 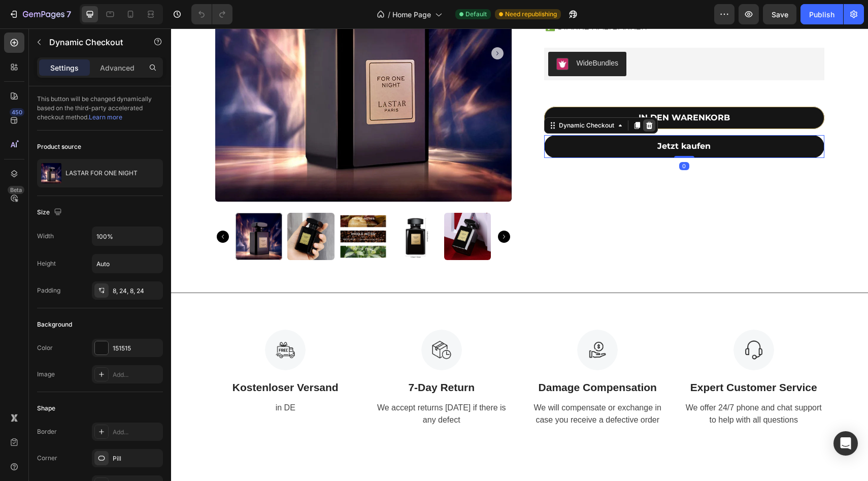 What do you see at coordinates (46, 409) in the screenshot?
I see `div: Shape` at bounding box center [46, 409].